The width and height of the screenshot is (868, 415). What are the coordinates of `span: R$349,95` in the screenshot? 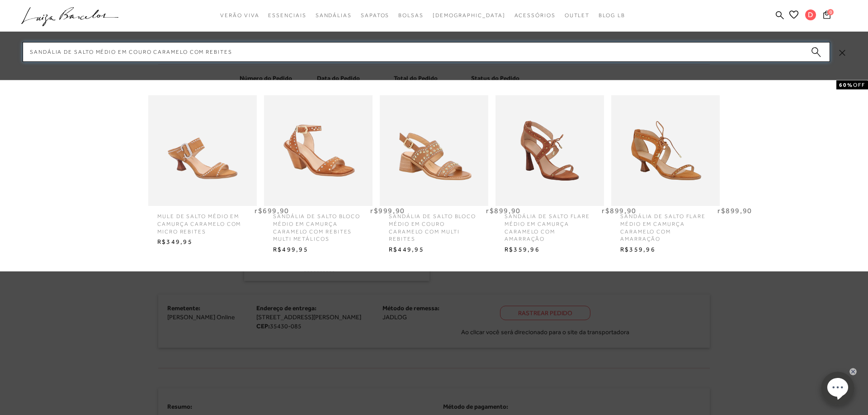 It's located at (203, 242).